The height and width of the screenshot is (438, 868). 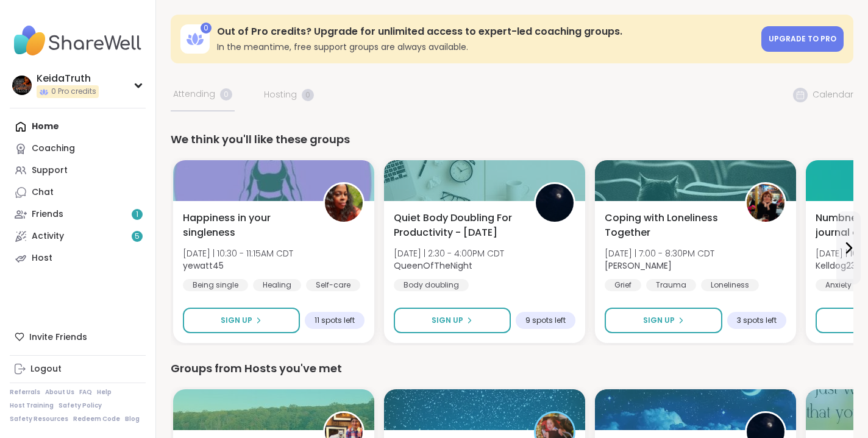 I want to click on a: Upgrade to Pro, so click(x=802, y=39).